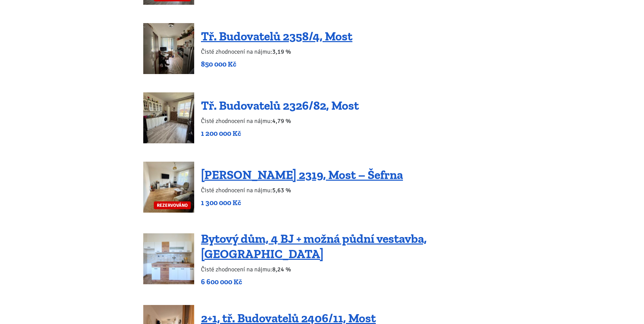 The width and height of the screenshot is (644, 324). Describe the element at coordinates (276, 64) in the screenshot. I see `p: 850 000 Kč` at that location.